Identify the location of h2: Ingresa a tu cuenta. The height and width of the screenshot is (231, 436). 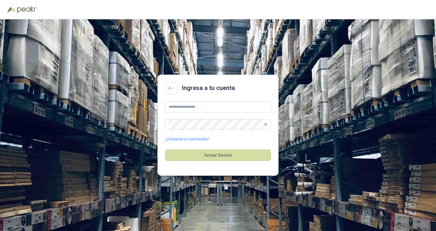
(208, 88).